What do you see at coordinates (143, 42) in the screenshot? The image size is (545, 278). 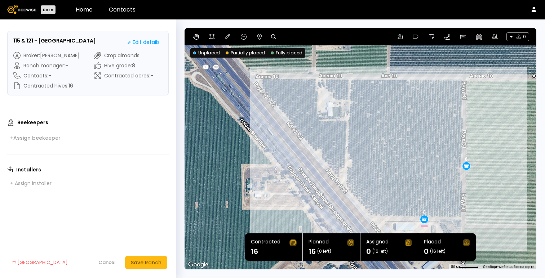 I see `div: Edit details` at bounding box center [143, 42].